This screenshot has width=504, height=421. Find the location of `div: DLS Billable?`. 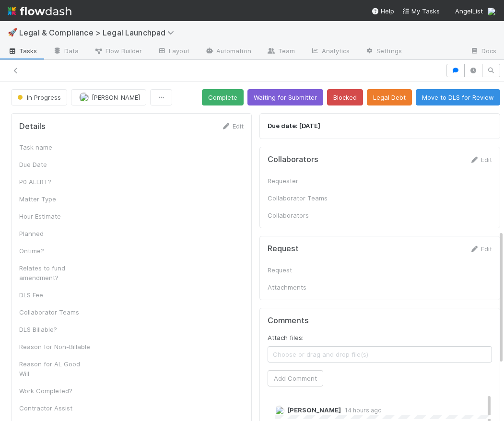

div: DLS Billable? is located at coordinates (55, 329).